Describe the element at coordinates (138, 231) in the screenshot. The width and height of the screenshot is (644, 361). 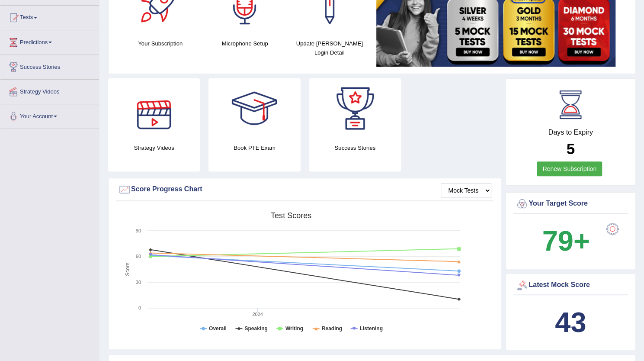
I see `text: 90` at that location.